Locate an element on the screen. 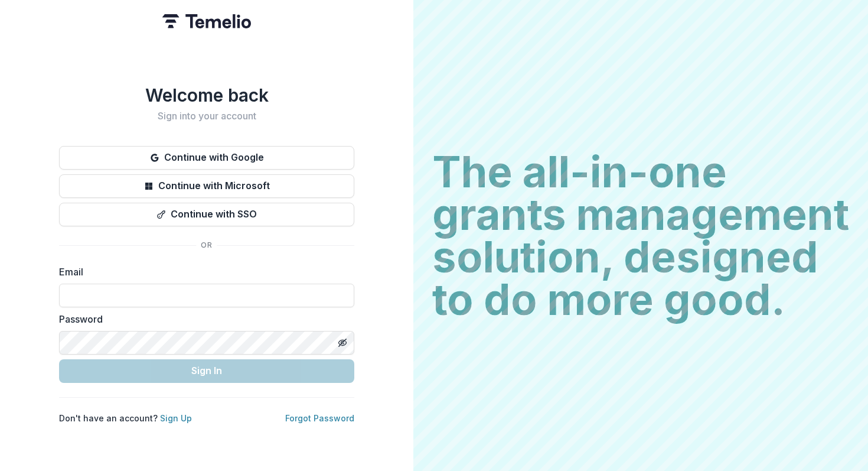 The image size is (868, 471). button: Continue with Google is located at coordinates (207, 158).